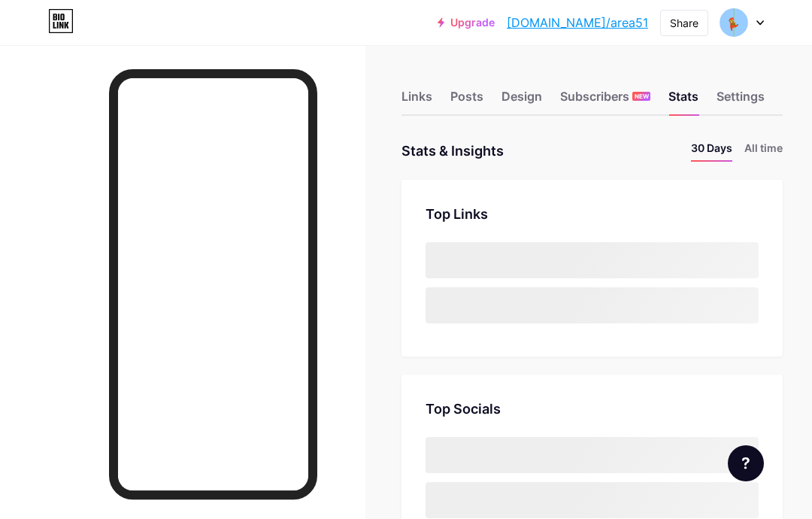  What do you see at coordinates (592, 213) in the screenshot?
I see `div: Top Links` at bounding box center [592, 213].